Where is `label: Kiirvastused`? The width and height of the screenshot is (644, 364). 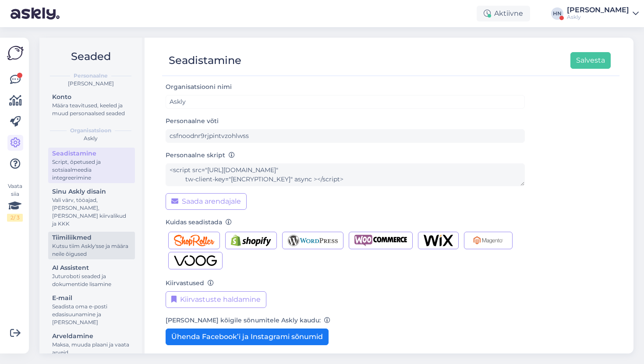 label: Kiirvastused is located at coordinates (189, 283).